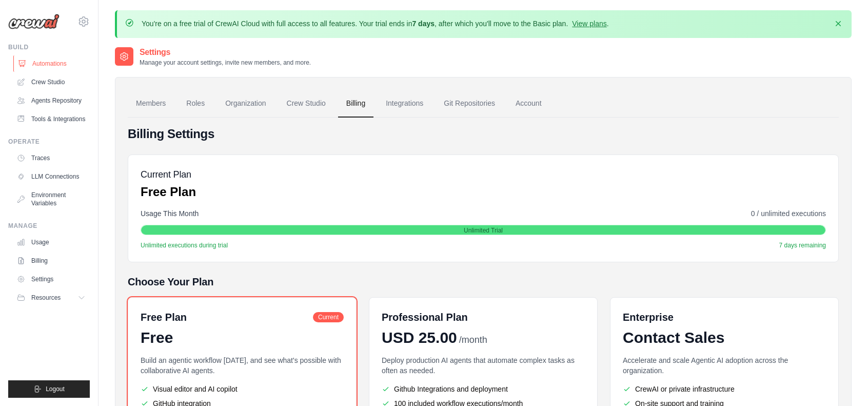  What do you see at coordinates (51, 158) in the screenshot?
I see `a: Traces` at bounding box center [51, 158].